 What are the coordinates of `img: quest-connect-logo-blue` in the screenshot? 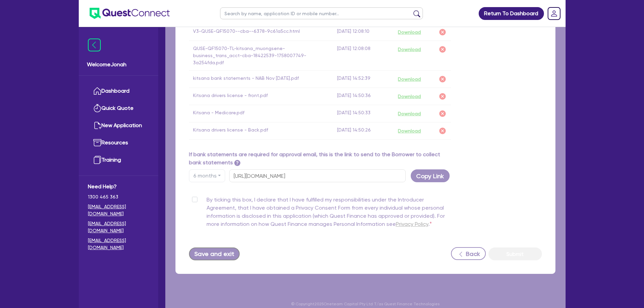 It's located at (129, 13).